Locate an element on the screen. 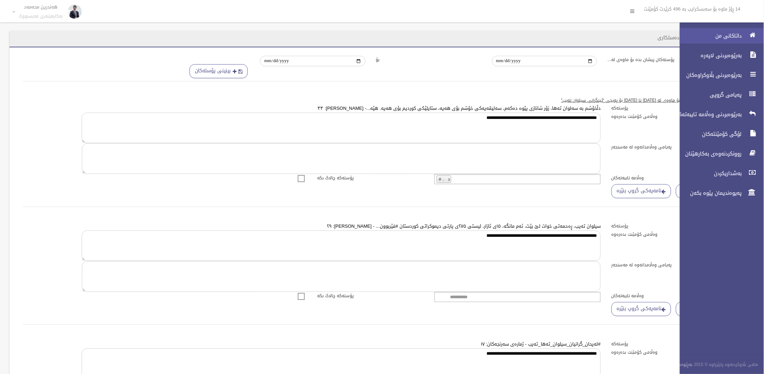 The width and height of the screenshot is (764, 374). font: پەیوەندیمان پێوە بکەن is located at coordinates (716, 193).